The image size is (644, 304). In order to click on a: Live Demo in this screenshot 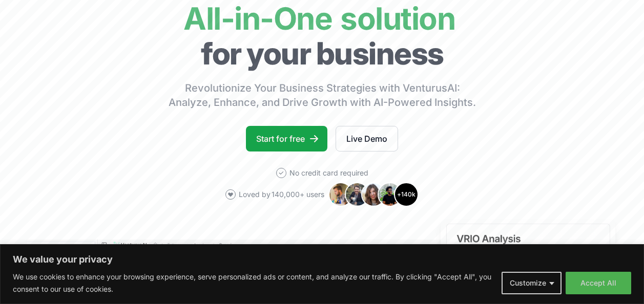, I will do `click(367, 139)`.